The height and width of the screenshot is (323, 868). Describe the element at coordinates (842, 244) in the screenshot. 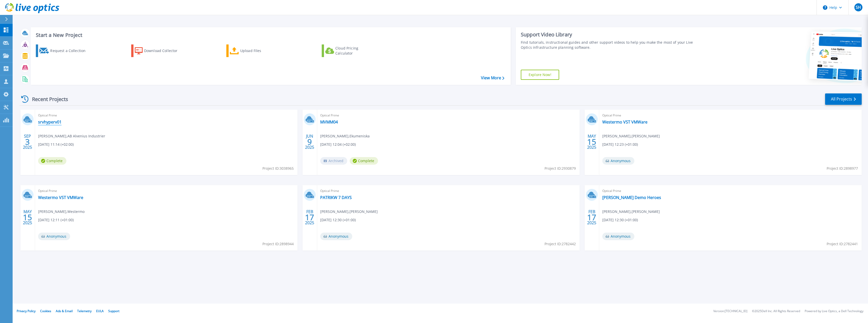

I see `span: Project ID: 2782441` at that location.